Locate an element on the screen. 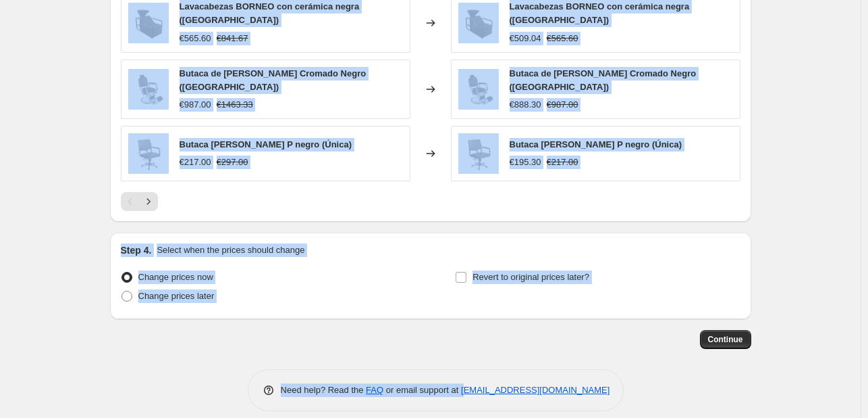 The height and width of the screenshot is (418, 868). strike: €841.67 is located at coordinates (232, 39).